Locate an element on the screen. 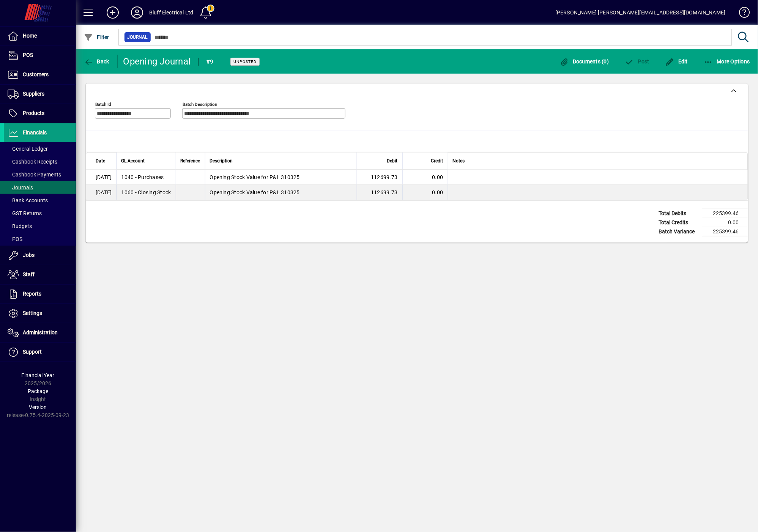  span: 1040 - Purchases is located at coordinates (142, 177).